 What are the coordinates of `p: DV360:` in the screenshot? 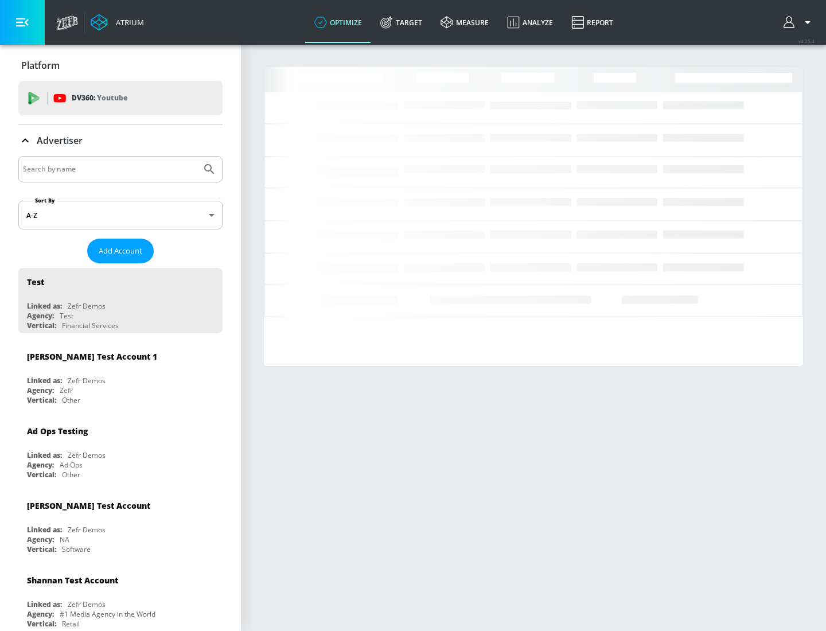 It's located at (99, 98).